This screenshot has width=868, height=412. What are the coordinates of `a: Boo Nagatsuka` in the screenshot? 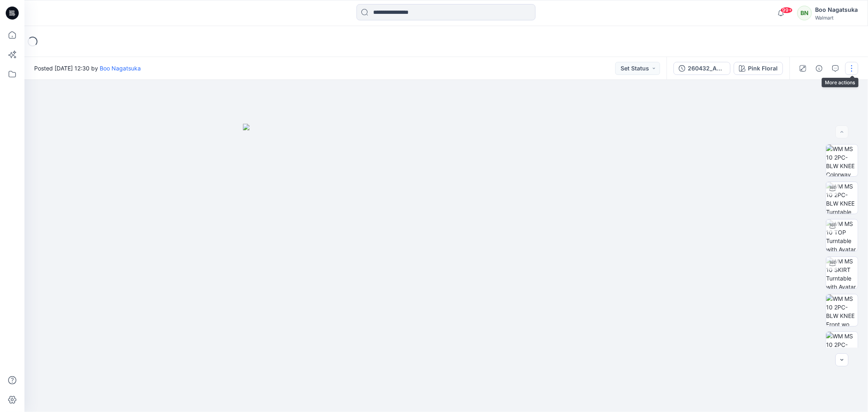 It's located at (120, 68).